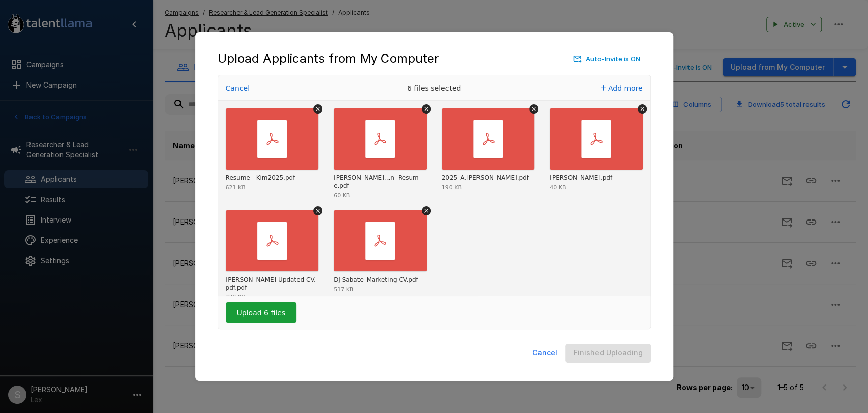 The height and width of the screenshot is (413, 868). What do you see at coordinates (622, 88) in the screenshot?
I see `button: Add more files` at bounding box center [622, 88].